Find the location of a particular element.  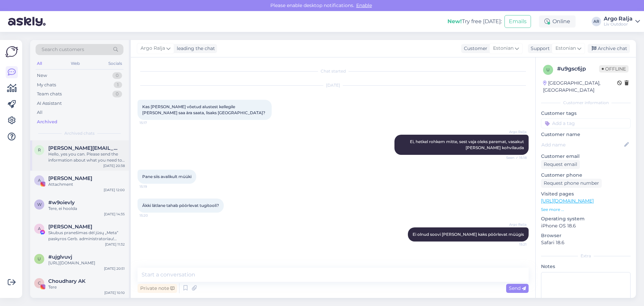

span: Enable is located at coordinates (364, 5).